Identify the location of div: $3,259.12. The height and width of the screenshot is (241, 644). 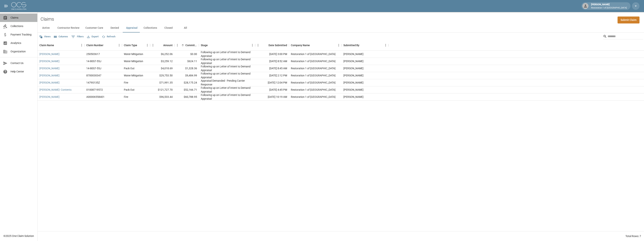
(162, 61).